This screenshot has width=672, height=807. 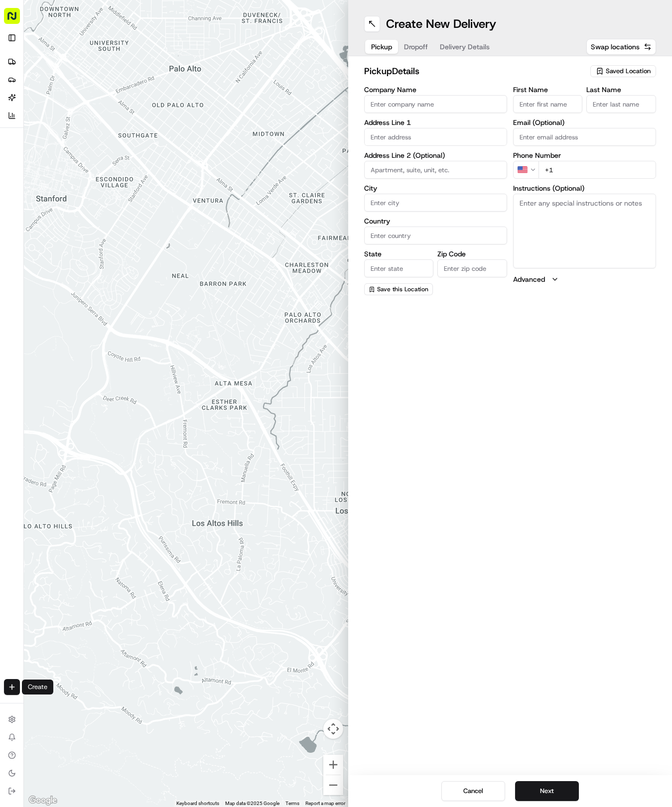 I want to click on span: Delivery Details, so click(x=465, y=47).